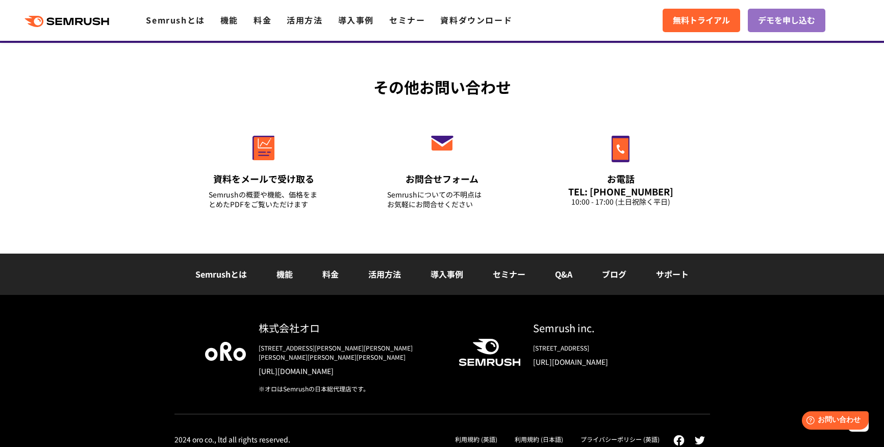  I want to click on a: ブログ, so click(614, 274).